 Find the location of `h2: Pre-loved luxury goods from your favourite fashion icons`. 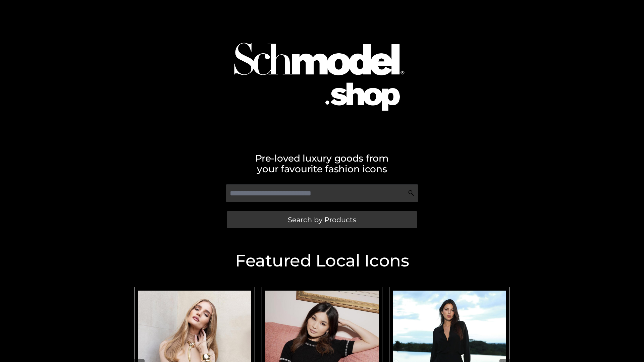

h2: Pre-loved luxury goods from your favourite fashion icons is located at coordinates (322, 164).